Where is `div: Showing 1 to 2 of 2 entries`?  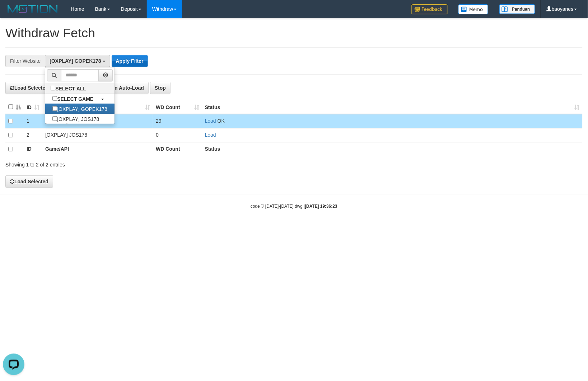 div: Showing 1 to 2 of 2 entries is located at coordinates (123, 163).